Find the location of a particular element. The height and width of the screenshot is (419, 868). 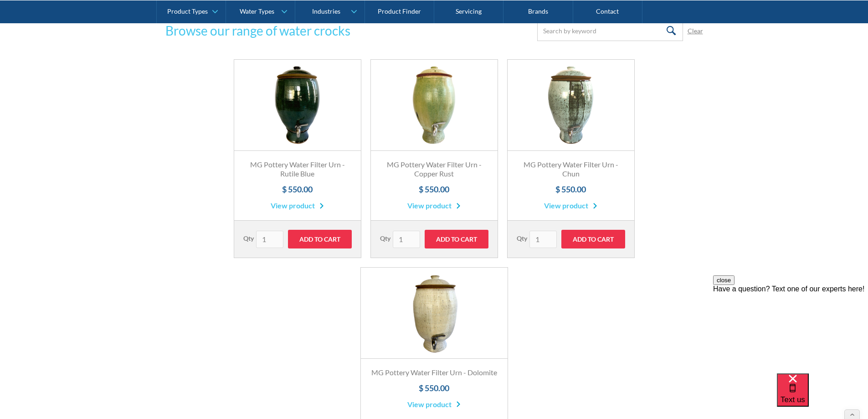

div: Water Types is located at coordinates (257, 11).